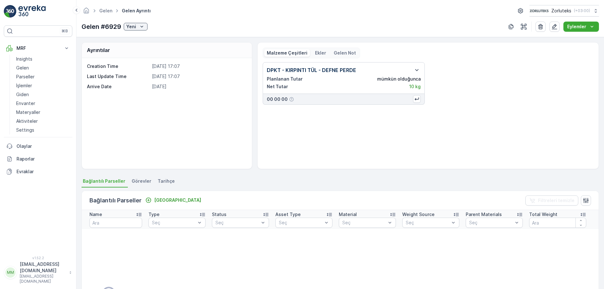 This screenshot has height=289, width=604. I want to click on p: Ayrıntılar, so click(98, 50).